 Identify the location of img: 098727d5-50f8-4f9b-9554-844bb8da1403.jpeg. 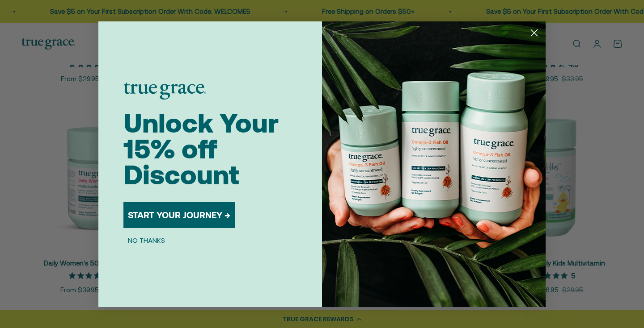
(434, 164).